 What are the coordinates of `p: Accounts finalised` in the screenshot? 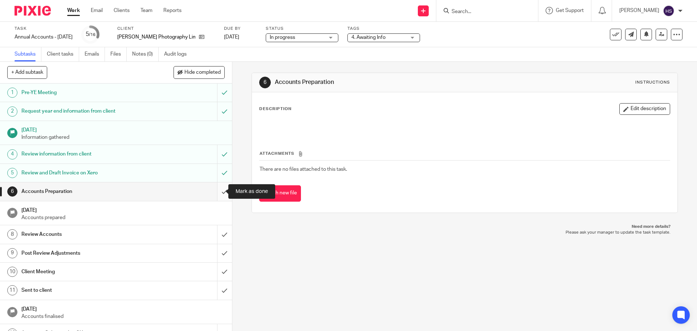 It's located at (123, 316).